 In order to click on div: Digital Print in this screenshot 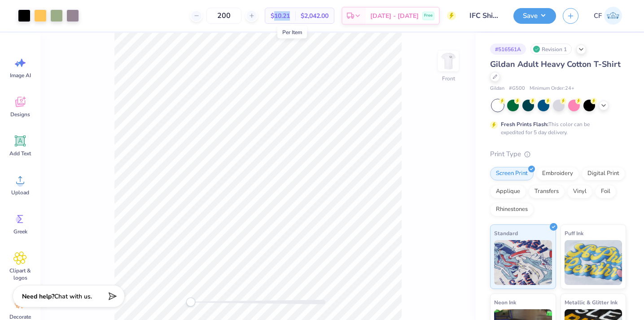, I will do `click(603, 174)`.